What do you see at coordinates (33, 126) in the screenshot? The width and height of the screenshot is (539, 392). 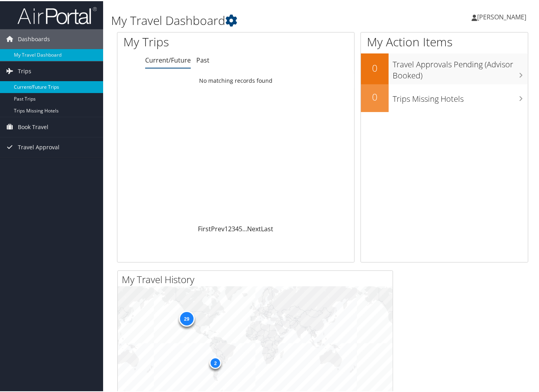 I see `span: Book Travel` at bounding box center [33, 126].